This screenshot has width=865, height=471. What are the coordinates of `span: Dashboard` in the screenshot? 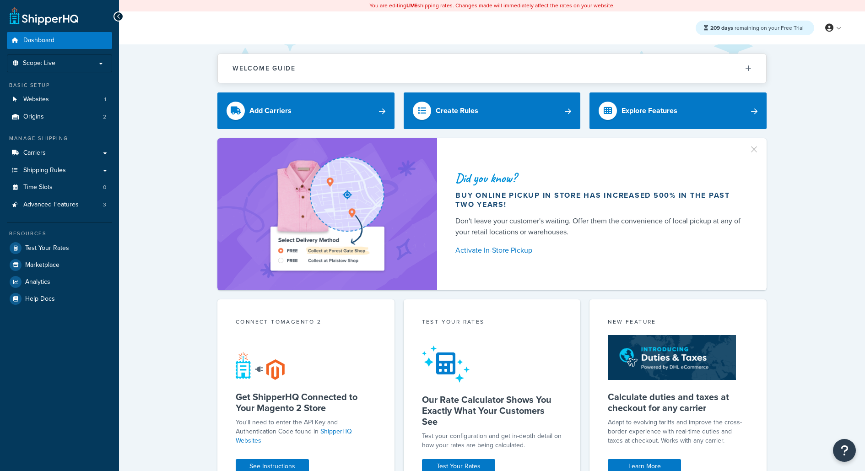 It's located at (39, 40).